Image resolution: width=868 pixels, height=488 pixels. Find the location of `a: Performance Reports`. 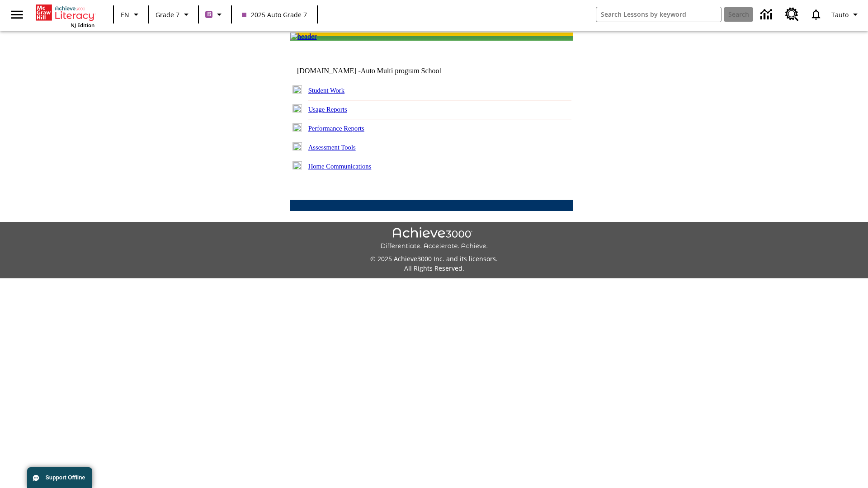

a: Performance Reports is located at coordinates (337, 128).